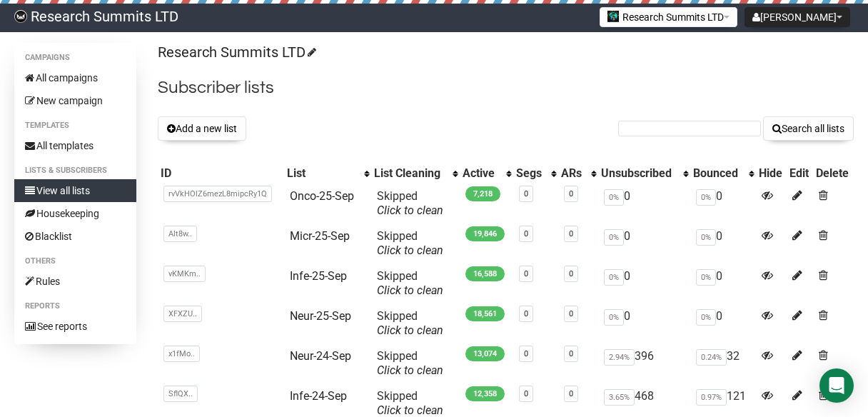 The image size is (868, 417). I want to click on div: Unsubscribed, so click(639, 173).